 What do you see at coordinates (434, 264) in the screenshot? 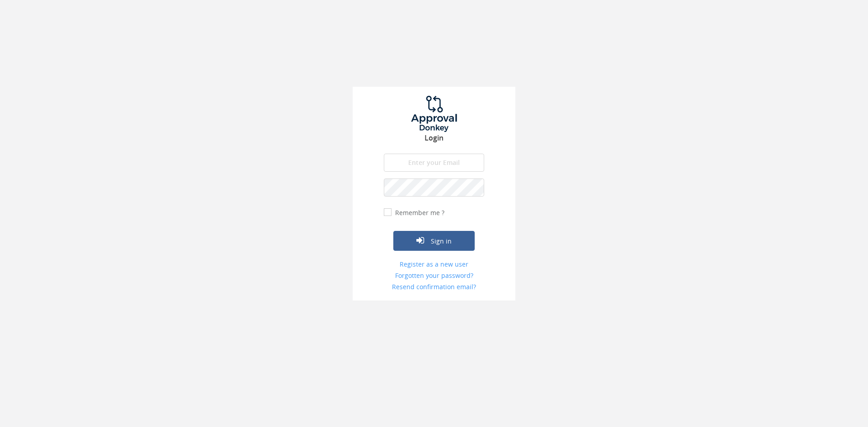
I see `a: Register as a new user` at bounding box center [434, 264].